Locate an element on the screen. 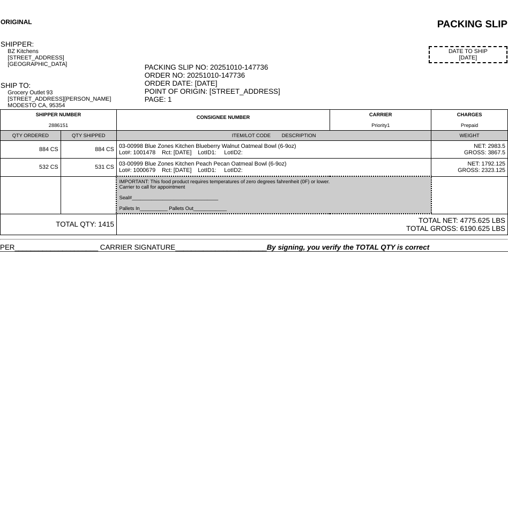 The image size is (508, 510). td: QTY ORDERED is located at coordinates (31, 135).